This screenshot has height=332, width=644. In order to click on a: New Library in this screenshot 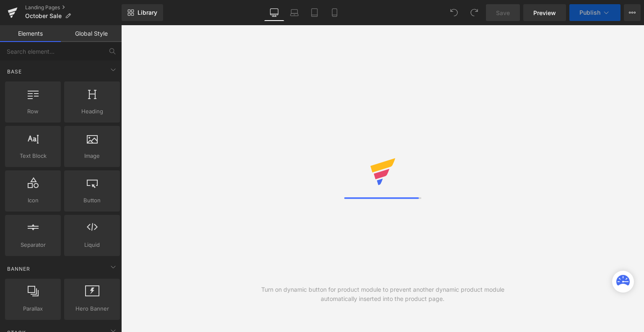, I will do `click(142, 13)`.